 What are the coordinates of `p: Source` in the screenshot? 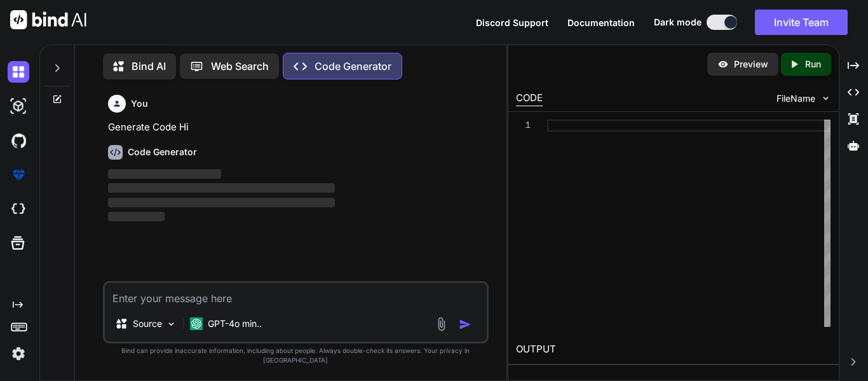 It's located at (147, 324).